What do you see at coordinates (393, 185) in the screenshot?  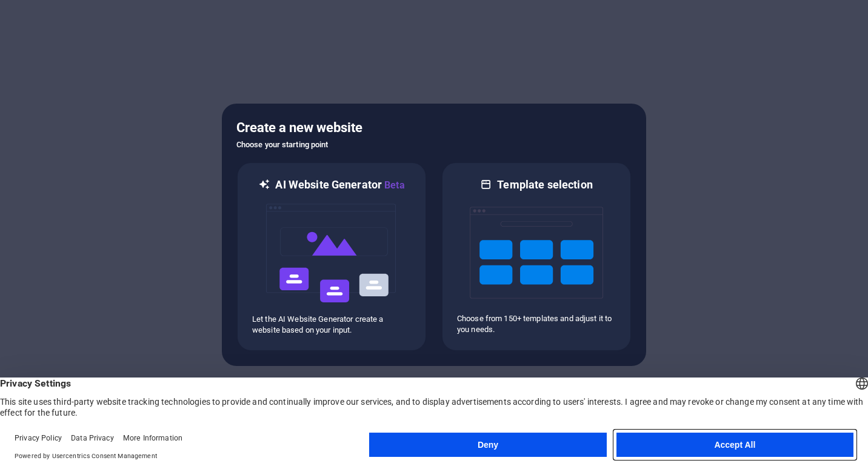 I see `span: Beta` at bounding box center [393, 185].